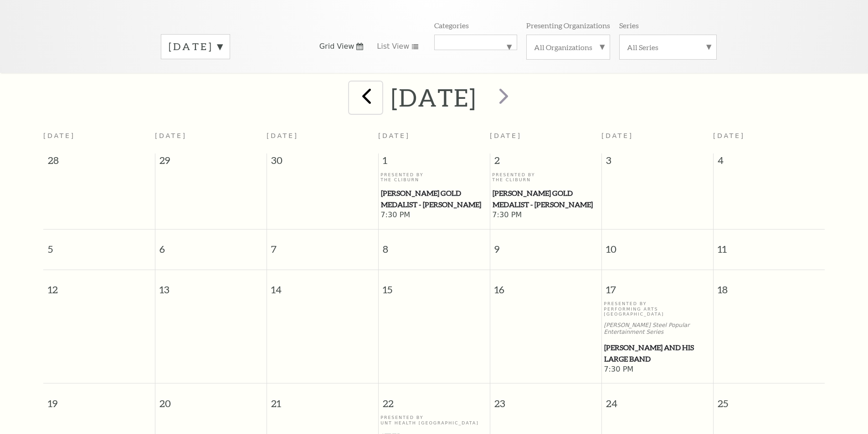 This screenshot has width=868, height=434. What do you see at coordinates (658, 163) in the screenshot?
I see `span: 3` at bounding box center [658, 163].